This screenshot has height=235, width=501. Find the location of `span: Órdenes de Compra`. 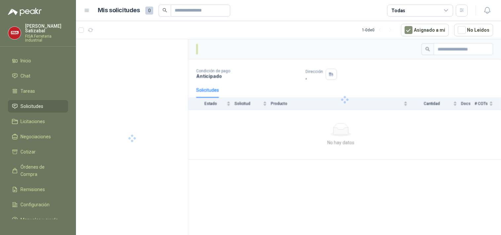

span: Órdenes de Compra is located at coordinates (41, 171).